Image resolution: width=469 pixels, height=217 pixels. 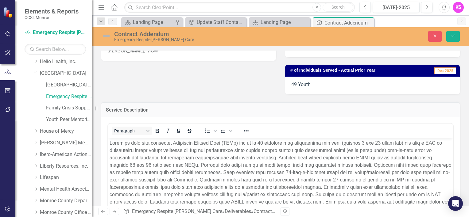 What do you see at coordinates (189, 131) in the screenshot?
I see `button: Strikethrough` at bounding box center [189, 131].